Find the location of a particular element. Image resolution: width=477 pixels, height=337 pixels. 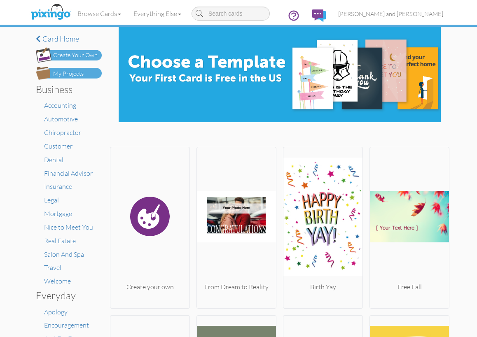

img: 20250905-201811-b377196b96e5-250.png is located at coordinates (237, 217).